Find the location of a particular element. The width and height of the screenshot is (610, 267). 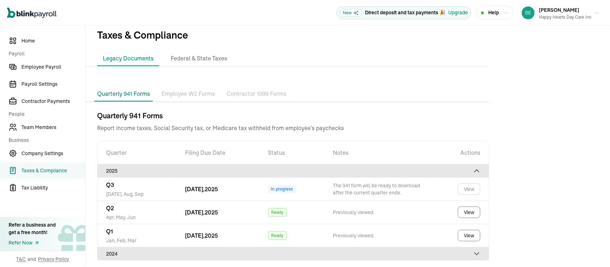

span: Help is located at coordinates (493, 12).